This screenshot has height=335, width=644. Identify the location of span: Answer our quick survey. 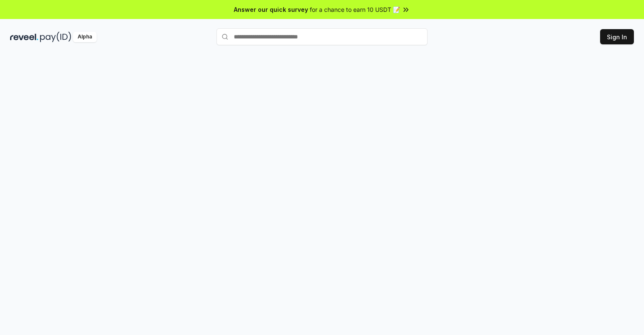
(271, 9).